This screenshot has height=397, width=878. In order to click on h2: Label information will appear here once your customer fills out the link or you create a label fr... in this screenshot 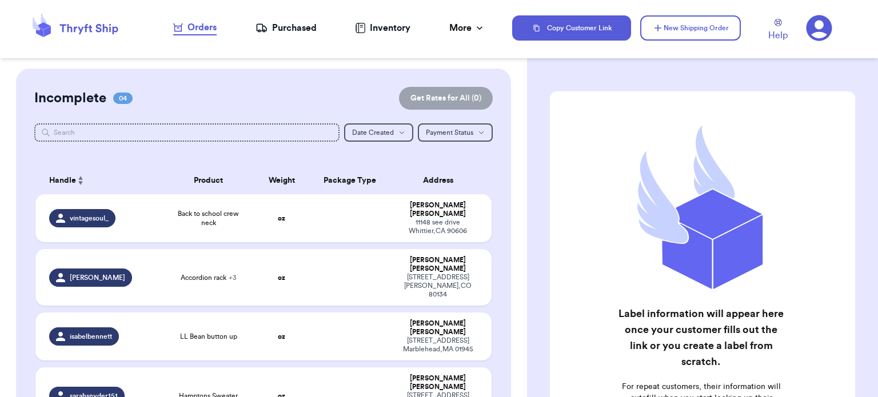, I will do `click(700, 338)`.